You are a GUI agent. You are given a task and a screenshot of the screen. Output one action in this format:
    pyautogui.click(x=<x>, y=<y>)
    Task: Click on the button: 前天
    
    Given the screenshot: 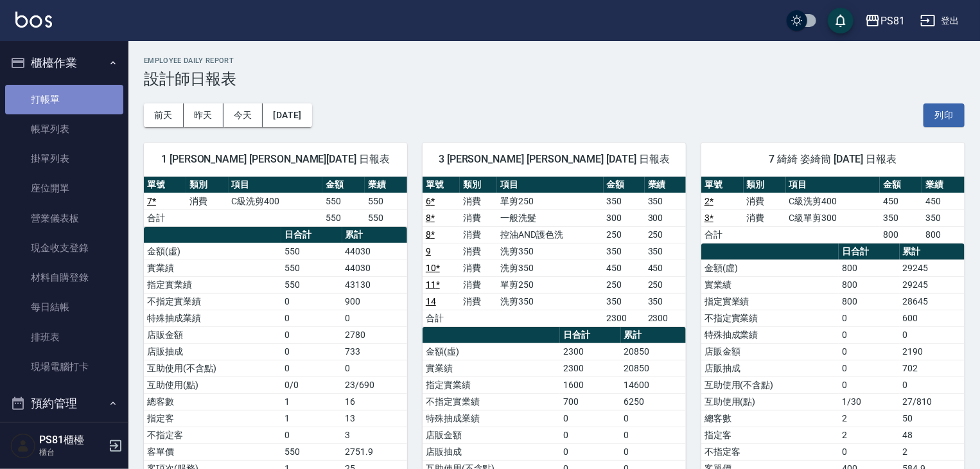 What is the action you would take?
    pyautogui.click(x=164, y=115)
    